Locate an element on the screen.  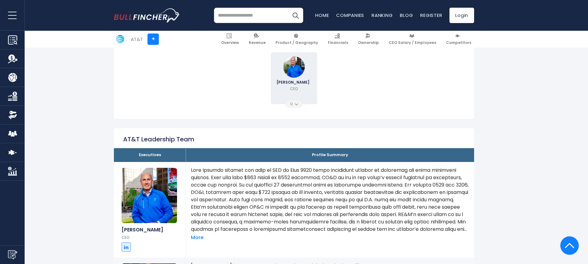
a: Revenue is located at coordinates (257, 39).